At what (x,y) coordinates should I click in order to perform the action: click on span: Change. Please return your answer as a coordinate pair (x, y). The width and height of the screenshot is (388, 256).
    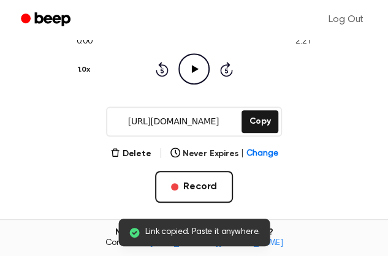
    Looking at the image, I should click on (262, 154).